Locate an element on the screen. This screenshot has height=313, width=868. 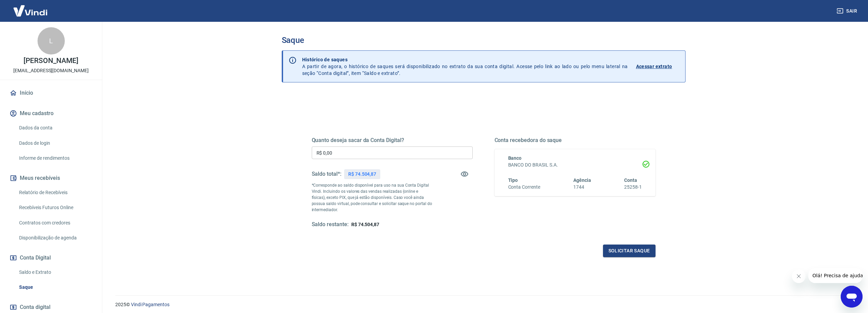
span: Conta is located at coordinates (631, 180).